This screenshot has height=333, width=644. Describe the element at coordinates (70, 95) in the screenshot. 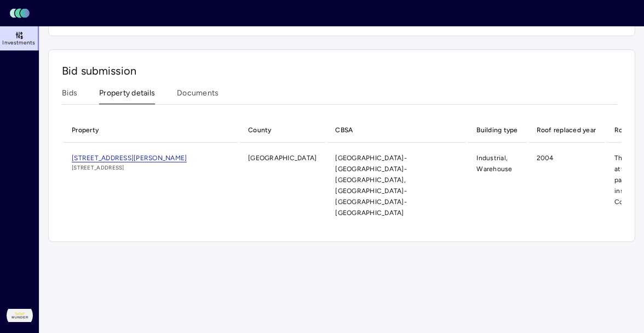

I see `button: Bids` at that location.